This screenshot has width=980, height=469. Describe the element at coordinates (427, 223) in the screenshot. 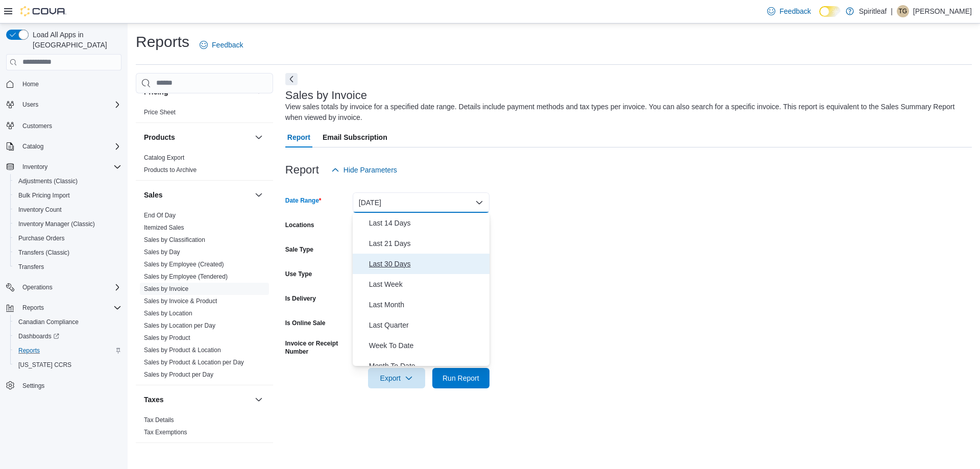

I see `span: Last 14 Days` at that location.